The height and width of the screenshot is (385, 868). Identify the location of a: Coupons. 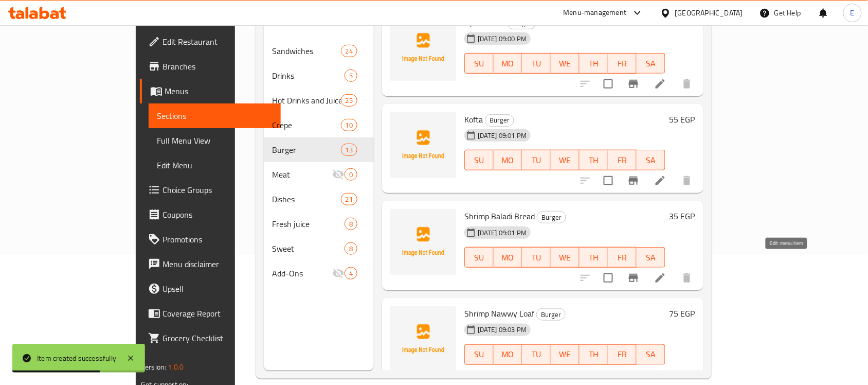
(210, 215).